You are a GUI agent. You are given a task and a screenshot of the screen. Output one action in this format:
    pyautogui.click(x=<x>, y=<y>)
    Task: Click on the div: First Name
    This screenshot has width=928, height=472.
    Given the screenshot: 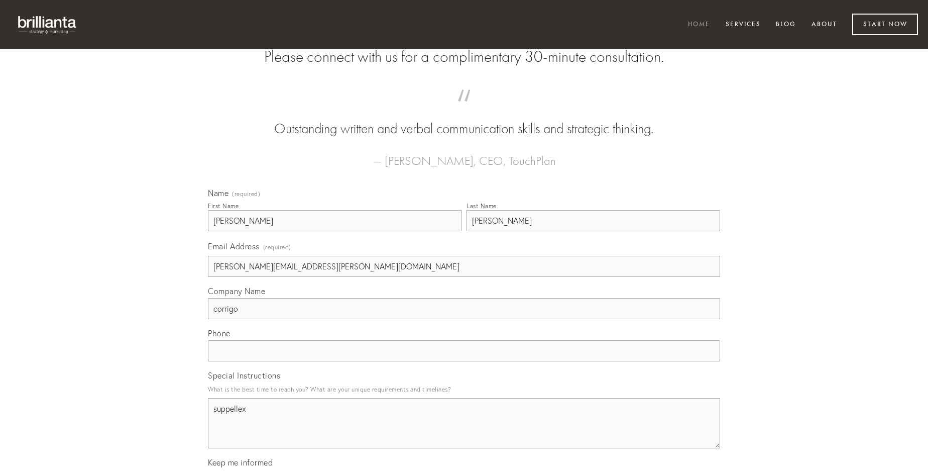 What is the action you would take?
    pyautogui.click(x=223, y=205)
    